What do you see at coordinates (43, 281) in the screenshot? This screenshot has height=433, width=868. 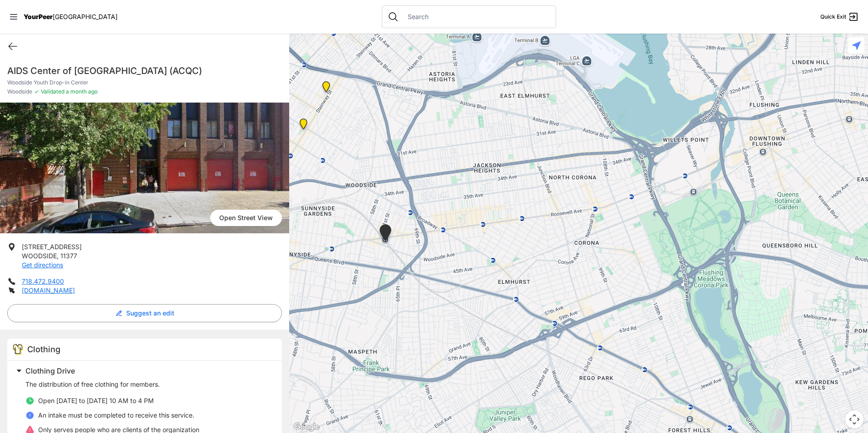 I see `a: 718.472.9400` at bounding box center [43, 281].